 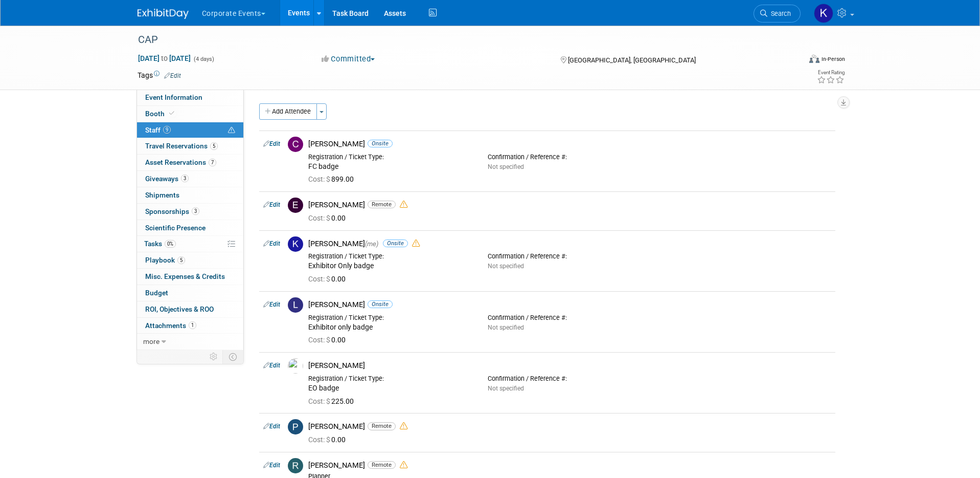 What do you see at coordinates (372, 244) in the screenshot?
I see `span: (me)` at bounding box center [372, 244].